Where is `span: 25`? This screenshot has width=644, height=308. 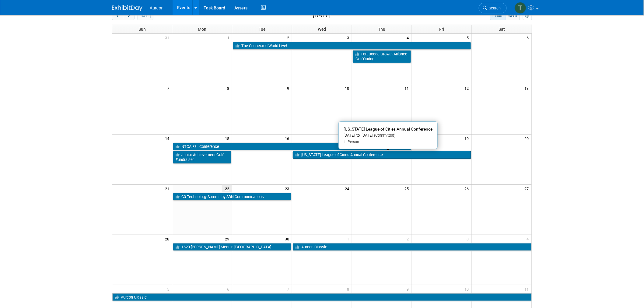 span: 25 is located at coordinates (408, 188).